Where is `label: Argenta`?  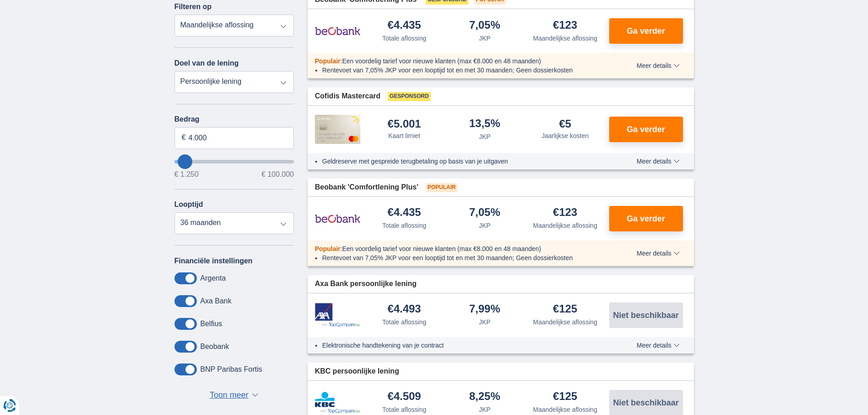 label: Argenta is located at coordinates (213, 278).